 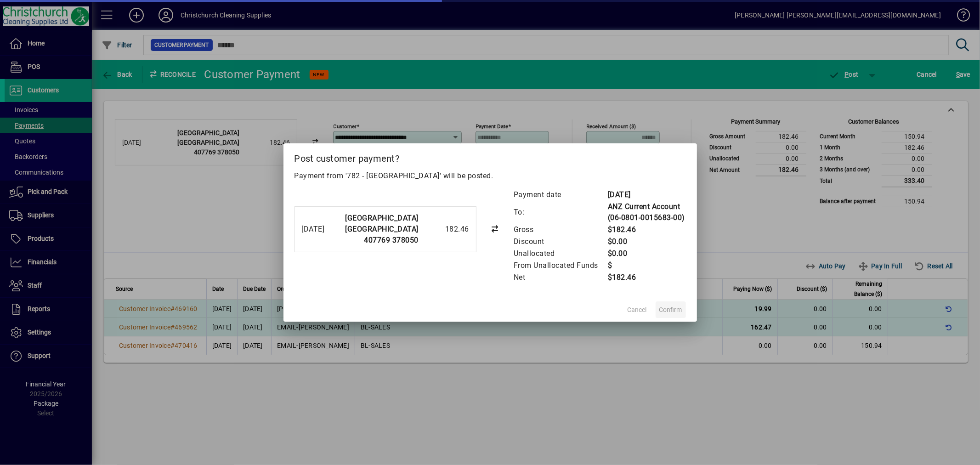 What do you see at coordinates (490, 157) in the screenshot?
I see `h2: Post customer payment?` at bounding box center [490, 157].